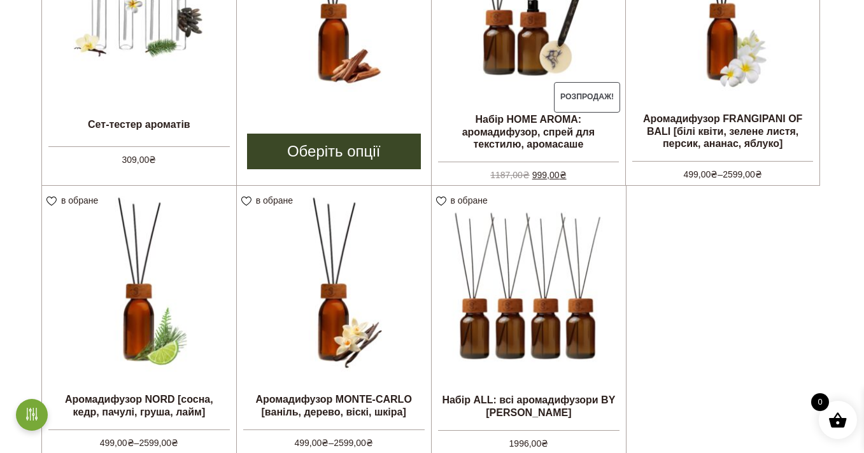 This screenshot has width=864, height=453. I want to click on span: 0, so click(820, 402).